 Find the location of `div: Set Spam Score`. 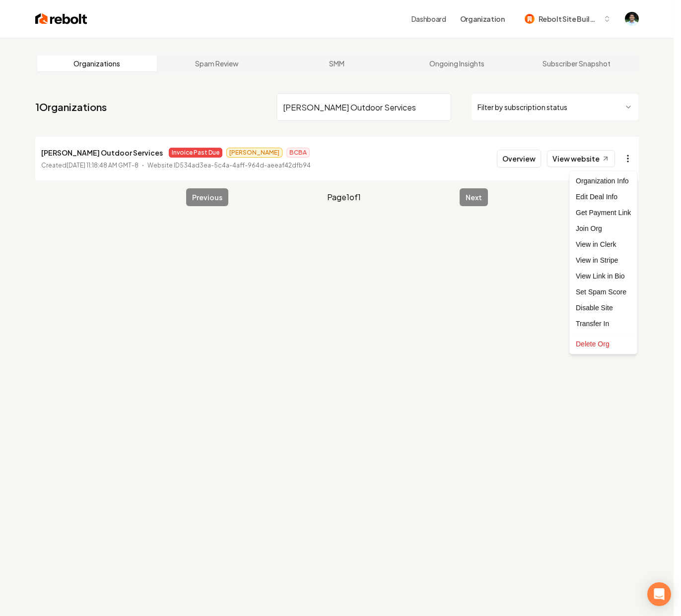

div: Set Spam Score is located at coordinates (603, 292).